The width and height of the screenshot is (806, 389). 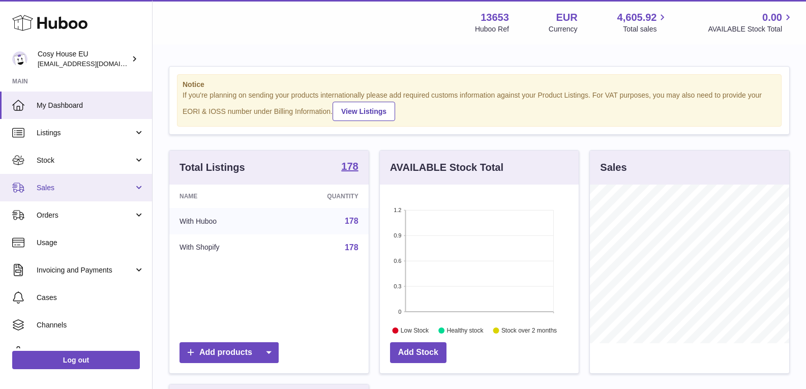 I want to click on strong: Notice, so click(x=479, y=84).